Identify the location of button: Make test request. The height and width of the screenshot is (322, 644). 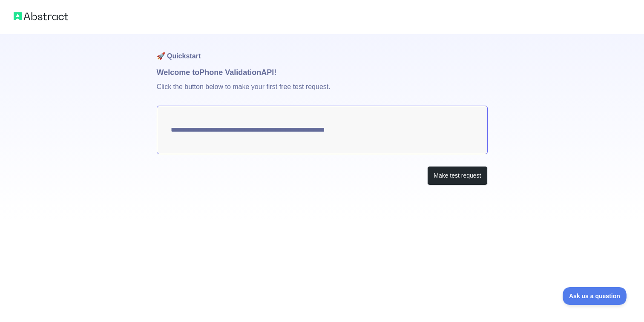
(457, 175).